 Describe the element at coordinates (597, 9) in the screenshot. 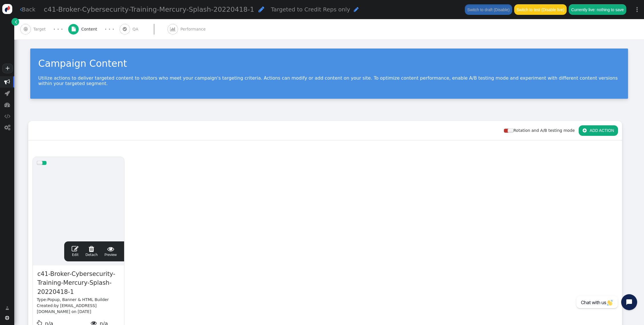

I see `button: Currently live: nothing to save` at that location.